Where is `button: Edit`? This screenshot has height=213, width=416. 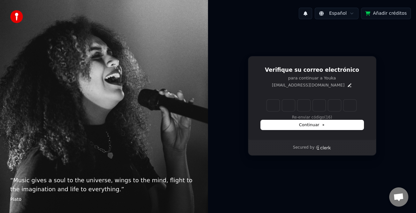
button: Edit is located at coordinates (350, 85).